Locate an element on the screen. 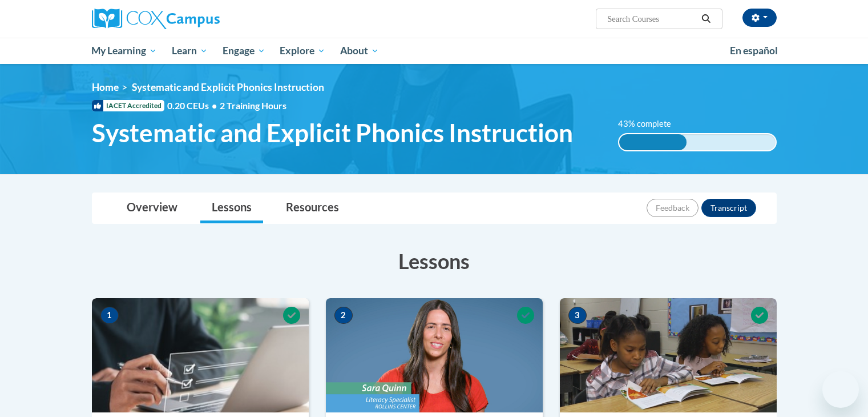 The height and width of the screenshot is (417, 868). a: En español is located at coordinates (753, 51).